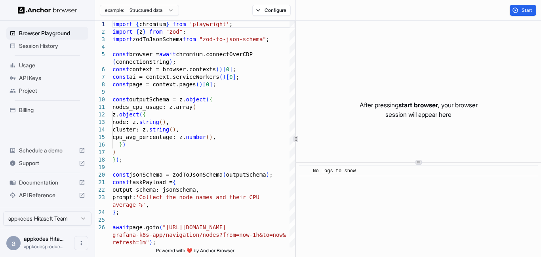  Describe the element at coordinates (44, 238) in the screenshot. I see `span: appkodes Hitasoft` at that location.